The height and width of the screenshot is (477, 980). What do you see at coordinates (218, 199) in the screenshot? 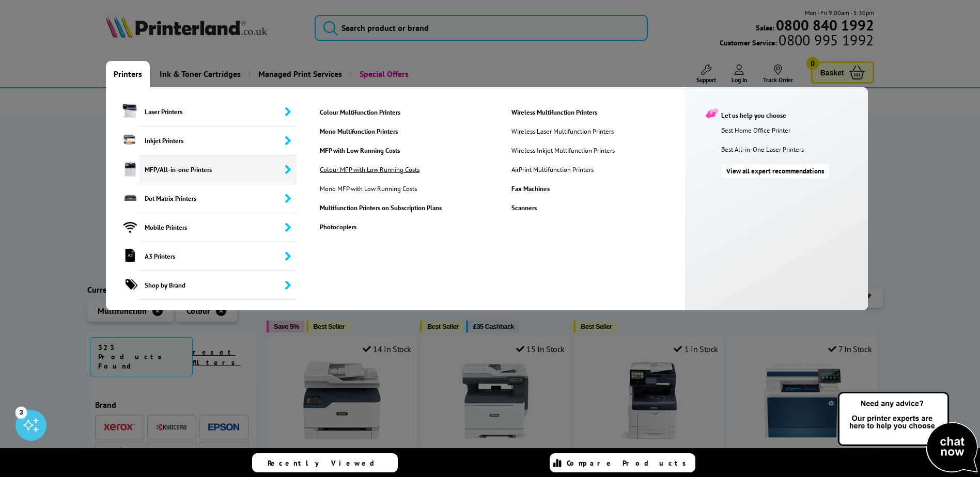
I see `span: Dot Matrix Printers` at bounding box center [218, 199].